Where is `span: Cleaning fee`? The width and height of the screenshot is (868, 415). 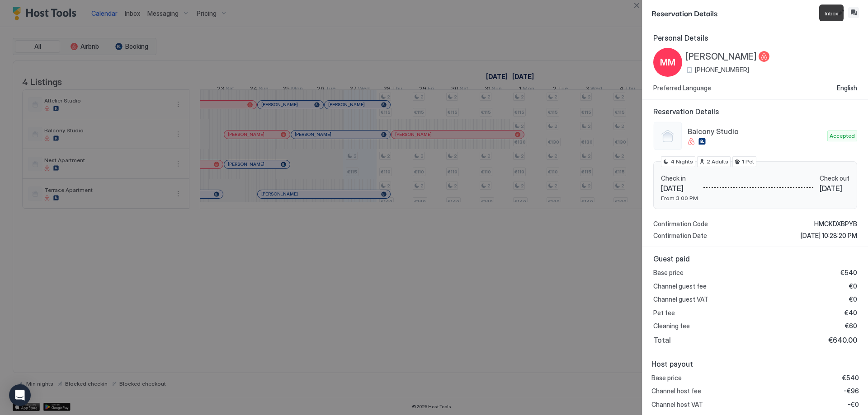 span: Cleaning fee is located at coordinates (671, 326).